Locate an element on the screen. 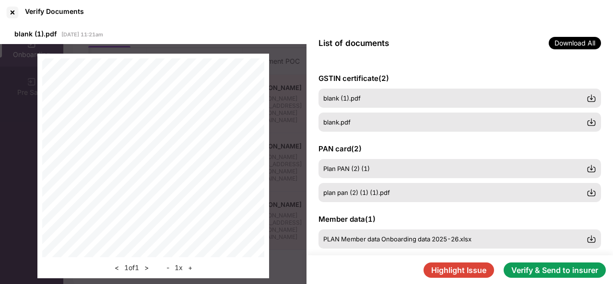 The height and width of the screenshot is (284, 613). span: List of documents is located at coordinates (353, 43).